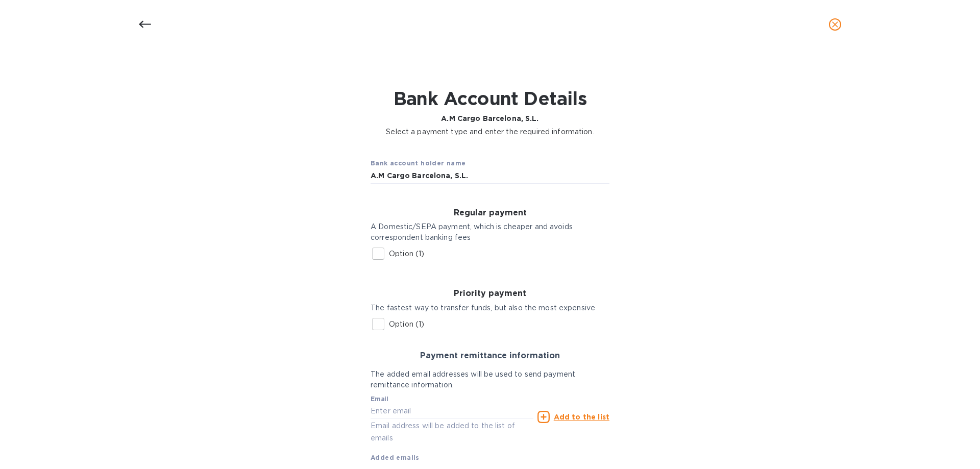 The height and width of the screenshot is (469, 980). What do you see at coordinates (395, 457) in the screenshot?
I see `b: Added emails` at bounding box center [395, 457].